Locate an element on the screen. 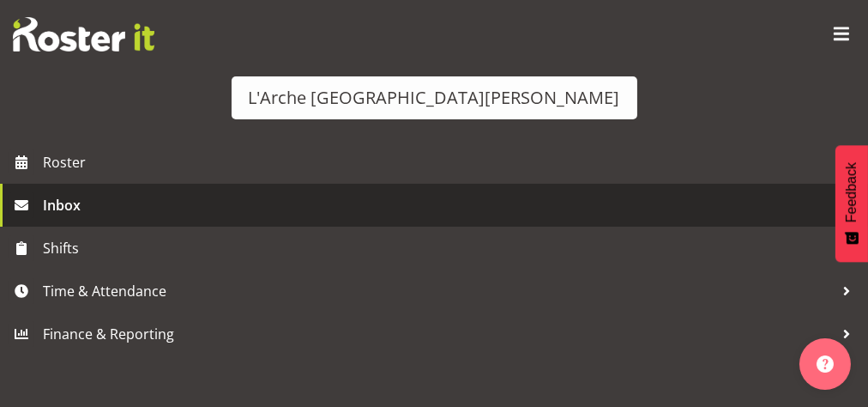  img: Rosterit website logo is located at coordinates (83, 34).